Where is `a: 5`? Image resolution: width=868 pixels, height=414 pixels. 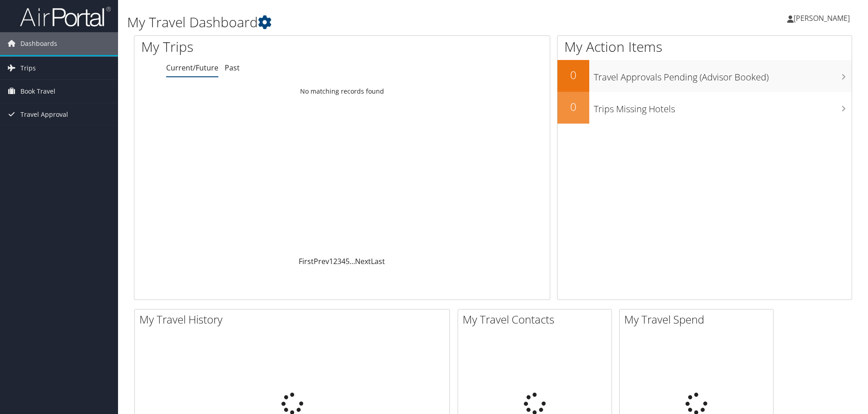 a: 5 is located at coordinates (348, 261).